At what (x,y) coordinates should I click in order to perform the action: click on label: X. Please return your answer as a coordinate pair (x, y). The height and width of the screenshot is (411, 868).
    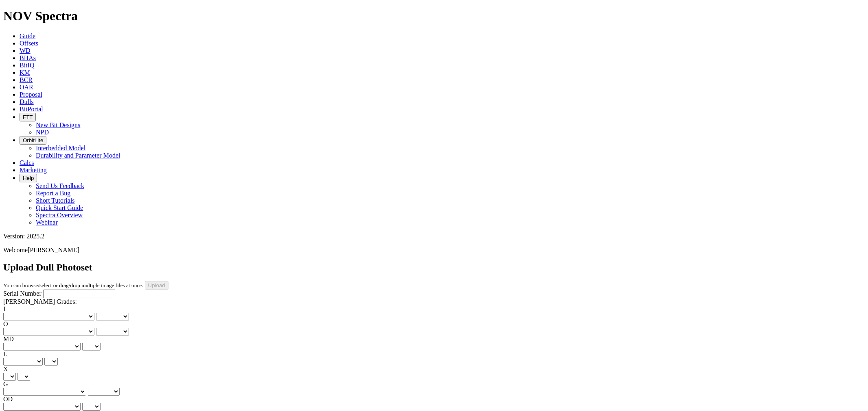
    Looking at the image, I should click on (6, 369).